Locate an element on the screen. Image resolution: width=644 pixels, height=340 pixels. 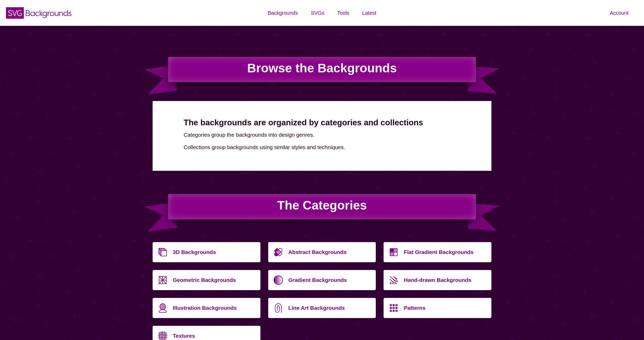
p: Gradient Backgrounds is located at coordinates (330, 280).